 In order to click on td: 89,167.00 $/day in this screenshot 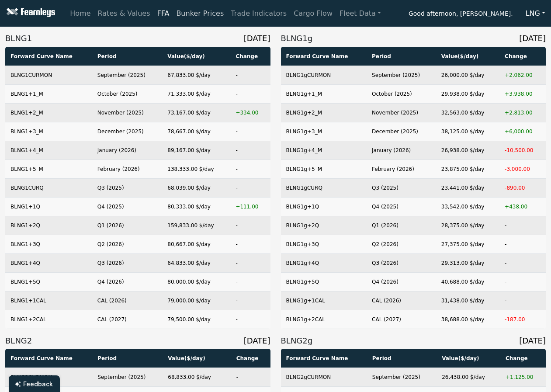, I will do `click(196, 150)`.